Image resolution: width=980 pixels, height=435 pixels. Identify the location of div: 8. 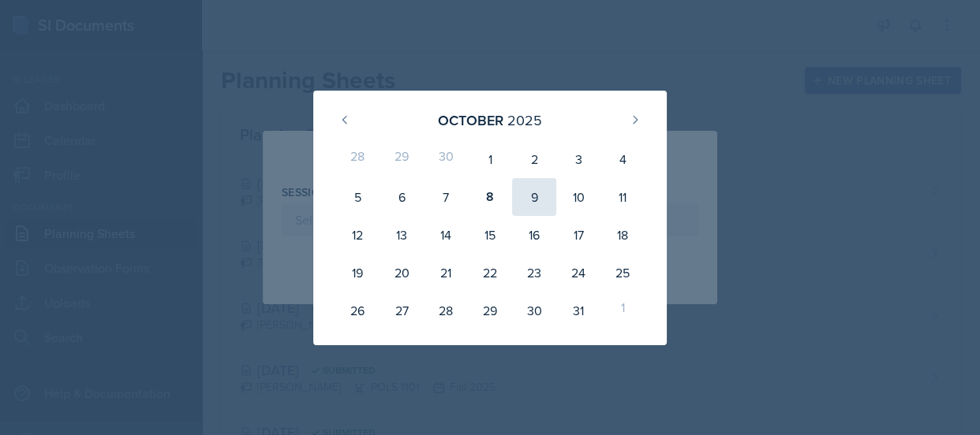
(490, 197).